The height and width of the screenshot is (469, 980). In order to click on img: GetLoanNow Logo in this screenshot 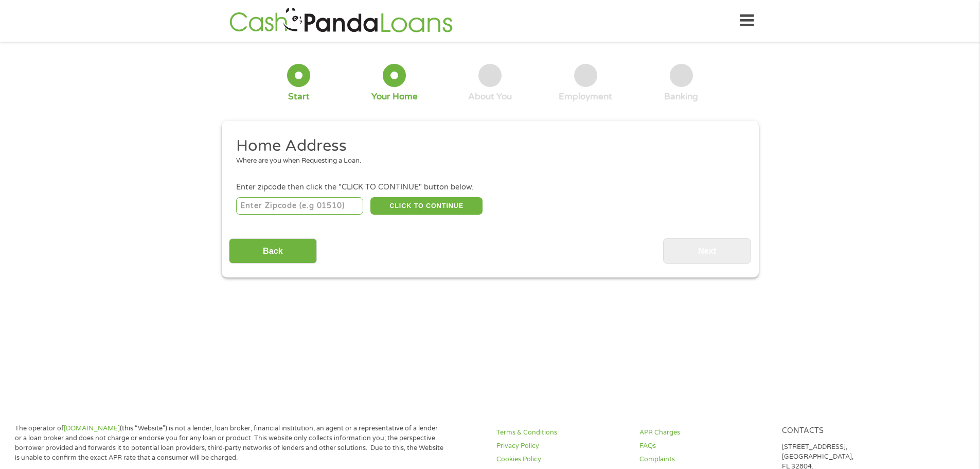, I will do `click(341, 20)`.